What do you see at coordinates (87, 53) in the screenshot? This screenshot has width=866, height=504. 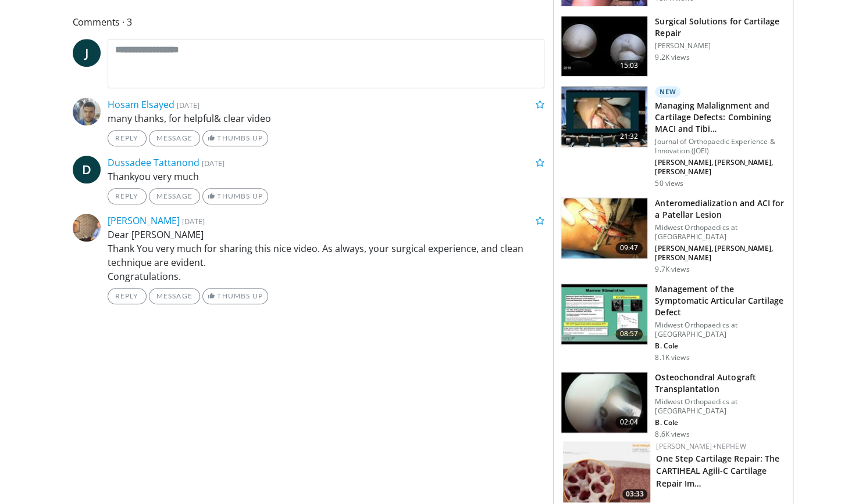 I see `span: J` at bounding box center [87, 53].